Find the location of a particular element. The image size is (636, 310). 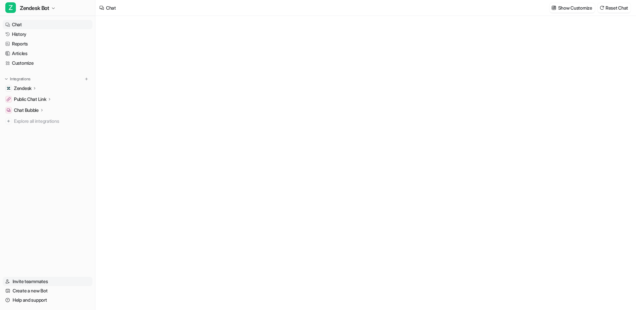

button: Show Customize is located at coordinates (572, 8).